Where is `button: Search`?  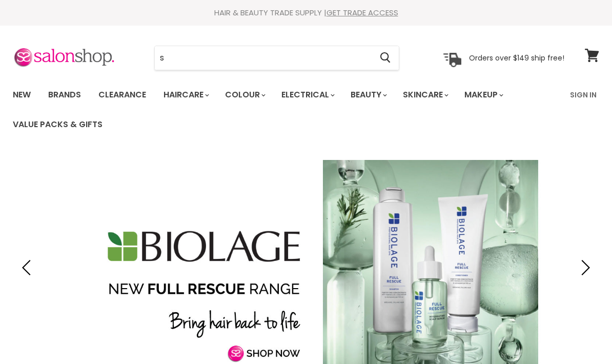 button: Search is located at coordinates (385, 58).